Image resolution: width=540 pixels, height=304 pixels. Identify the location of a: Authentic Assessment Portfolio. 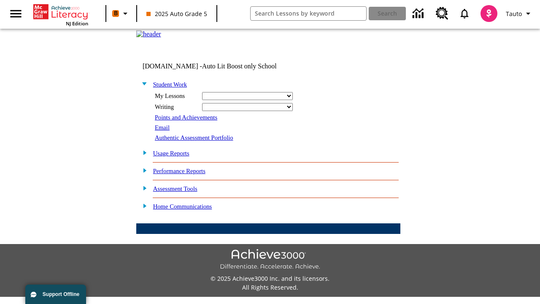
(194, 138).